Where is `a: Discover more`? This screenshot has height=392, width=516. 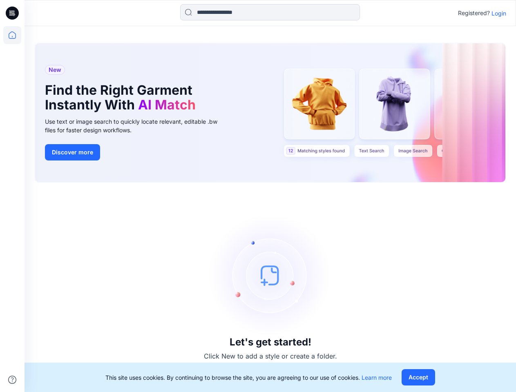 a: Discover more is located at coordinates (72, 152).